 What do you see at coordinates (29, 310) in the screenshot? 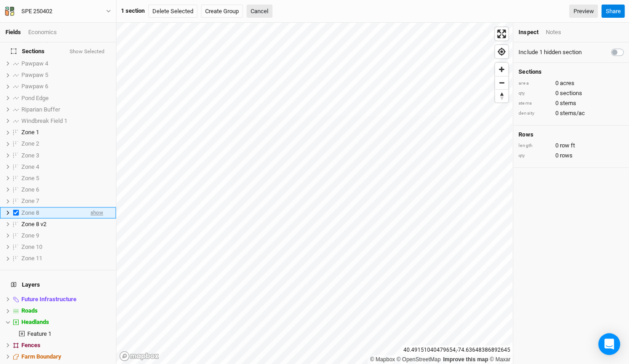
I see `span: Roads` at bounding box center [29, 310].